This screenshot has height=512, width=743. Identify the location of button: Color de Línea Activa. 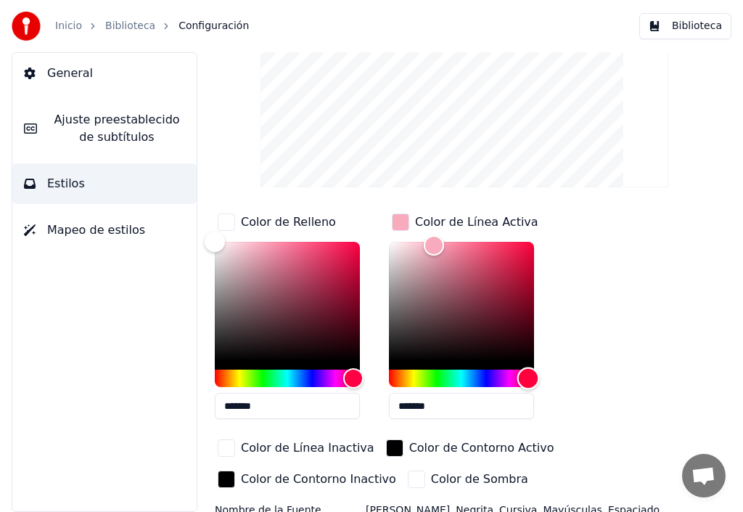
(465, 222).